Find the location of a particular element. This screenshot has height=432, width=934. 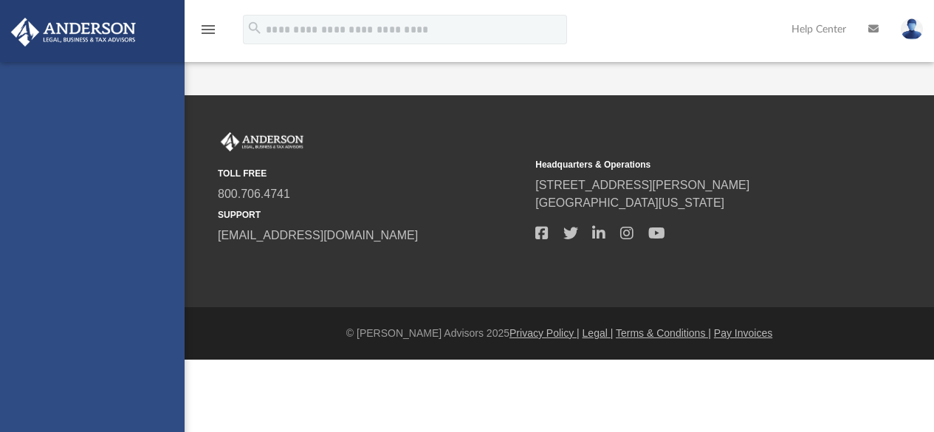

a: 800.706.4741 is located at coordinates (254, 193).